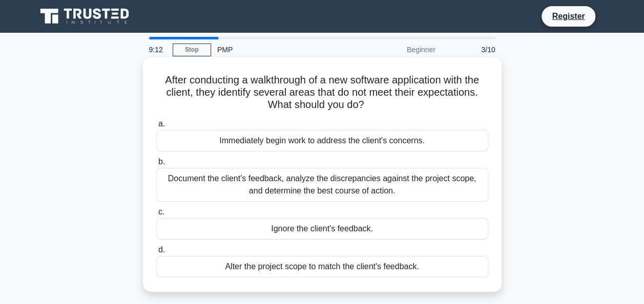  What do you see at coordinates (161, 123) in the screenshot?
I see `span: a.` at bounding box center [161, 123].